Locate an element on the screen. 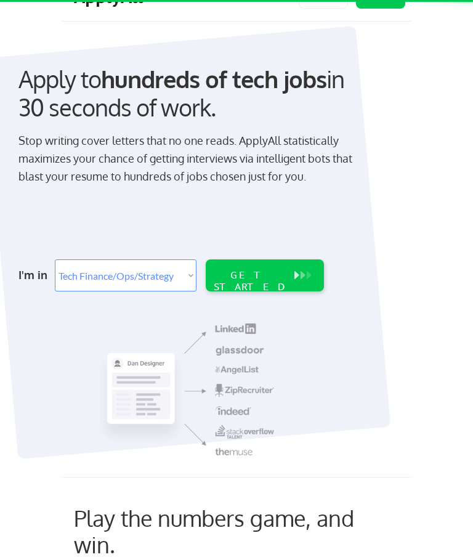  div: Stop writing cover letters that no one reads. ApplyAll statistically maximizes your chance of get... is located at coordinates (187, 158).